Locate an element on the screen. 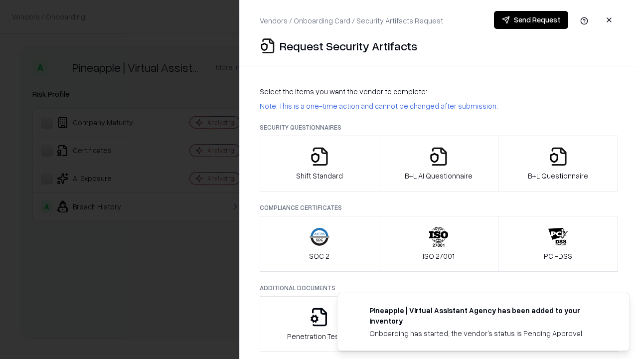  p: ISO 27001 is located at coordinates (439, 256).